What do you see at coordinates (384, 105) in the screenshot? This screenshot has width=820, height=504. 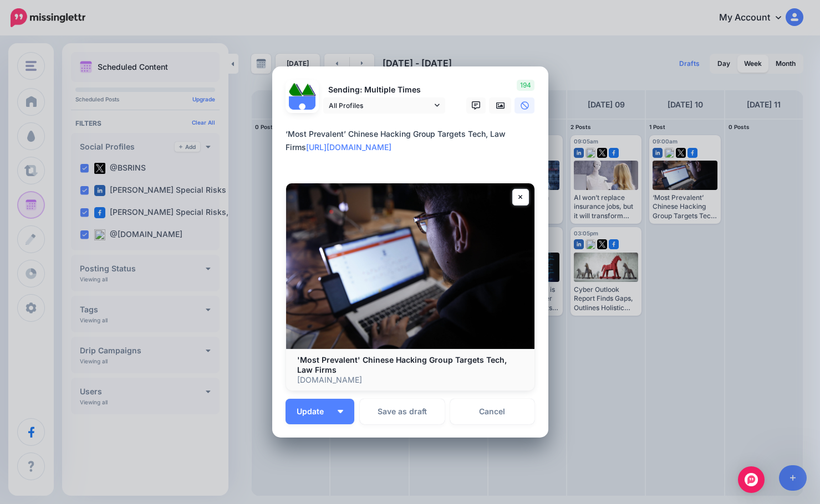 I see `a: All Profiles` at bounding box center [384, 105].